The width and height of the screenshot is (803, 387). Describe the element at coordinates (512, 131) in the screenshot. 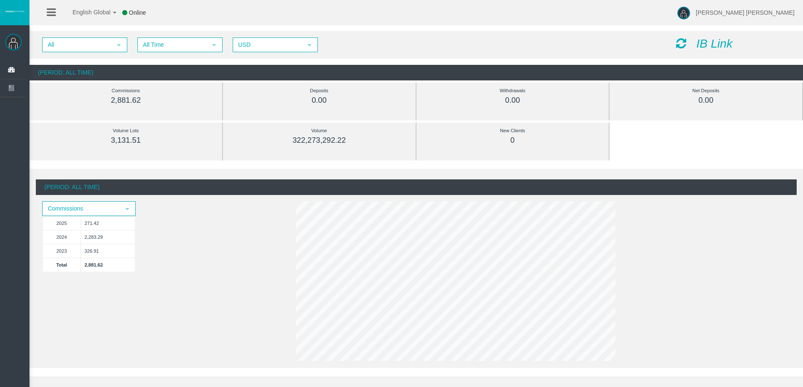

I see `div: New Clients` at that location.